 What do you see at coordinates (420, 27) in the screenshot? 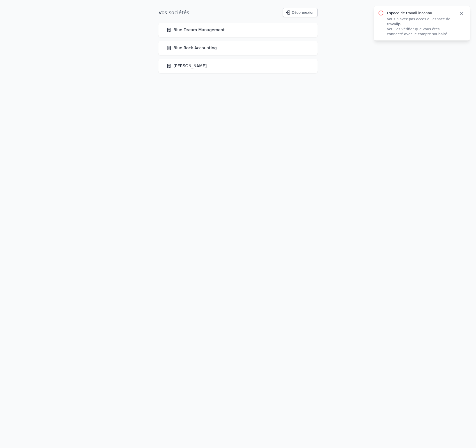
I see `p: Vous n'avez pas accès à l'espace de travail . Veuillez vérifier que vous êtes connecté avec le co...` at bounding box center [420, 27].